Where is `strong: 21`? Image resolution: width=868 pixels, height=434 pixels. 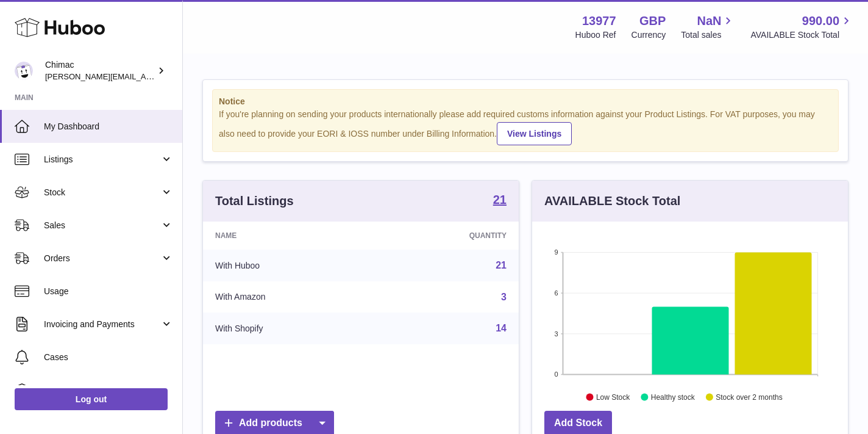
strong: 21 is located at coordinates (500, 200).